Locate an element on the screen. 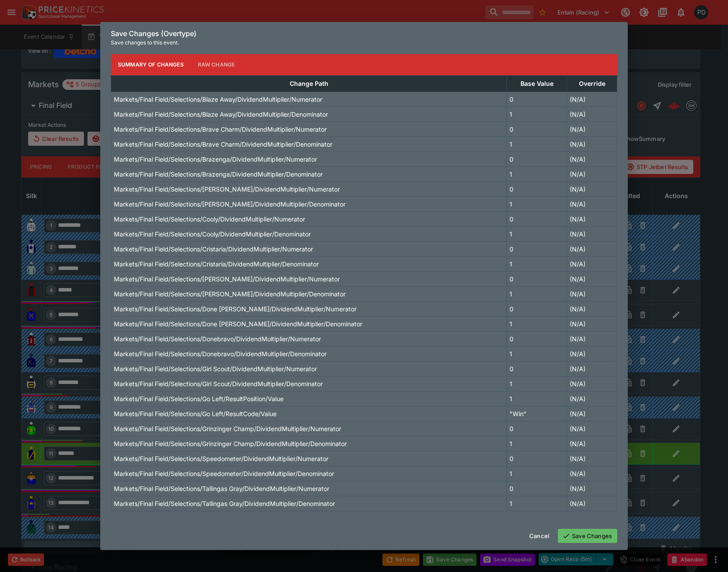  td: "Win" is located at coordinates (537, 414).